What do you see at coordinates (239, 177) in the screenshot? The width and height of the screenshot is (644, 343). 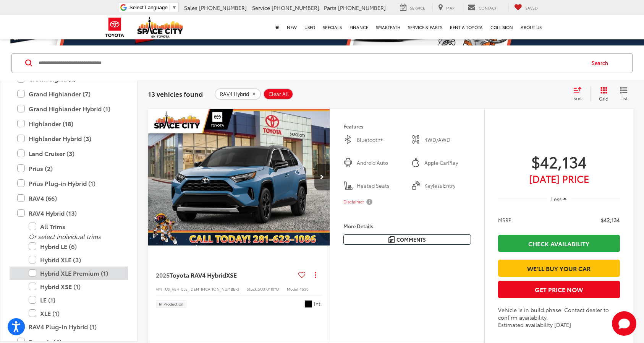 I see `div: 2025 Toyota RAV4 Hybrid Hybrid XSE 0` at bounding box center [239, 177].